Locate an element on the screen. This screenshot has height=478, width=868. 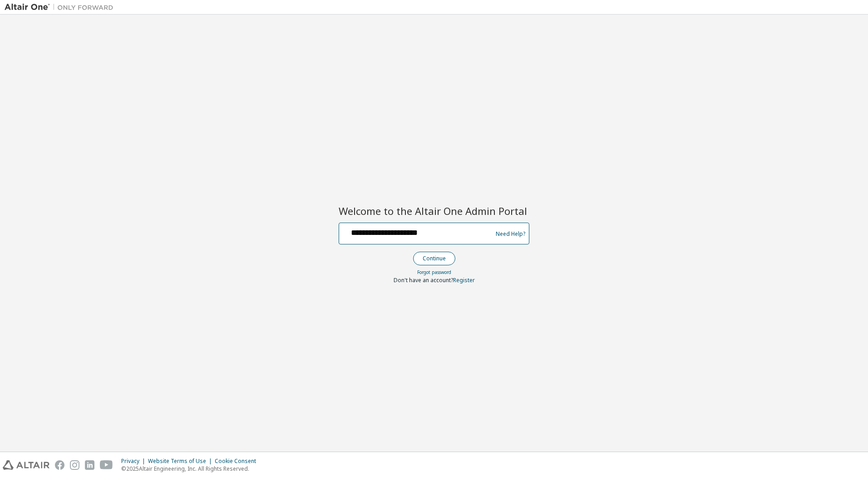
a: Forgot password is located at coordinates (434, 272).